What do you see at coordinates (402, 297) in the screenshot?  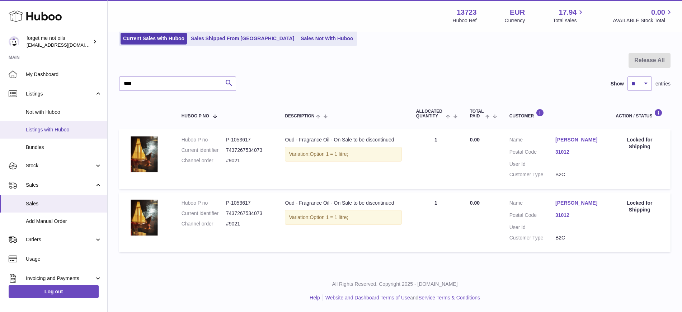 I see `li: and` at bounding box center [402, 297].